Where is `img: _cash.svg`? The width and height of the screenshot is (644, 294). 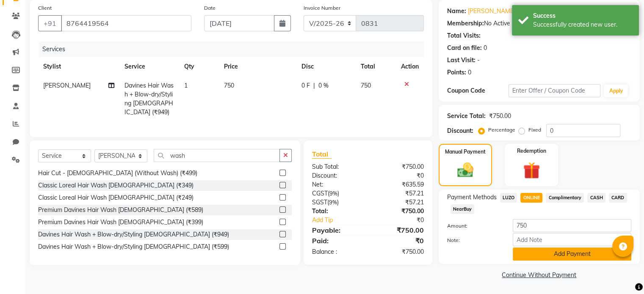
img: _cash.svg is located at coordinates (465, 170).